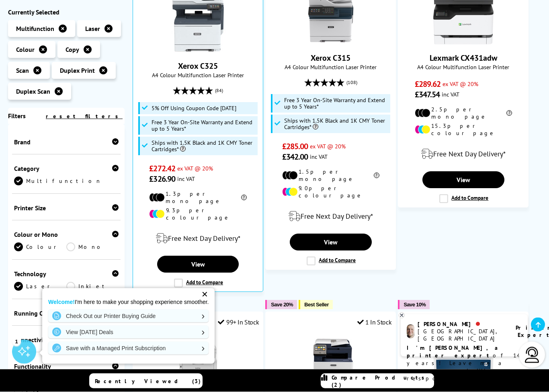 This screenshot has height=392, width=549. I want to click on span: £289.62, so click(428, 84).